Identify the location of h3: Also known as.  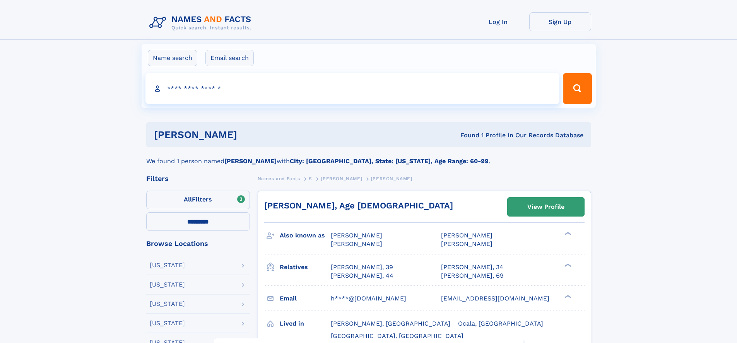
(305, 236).